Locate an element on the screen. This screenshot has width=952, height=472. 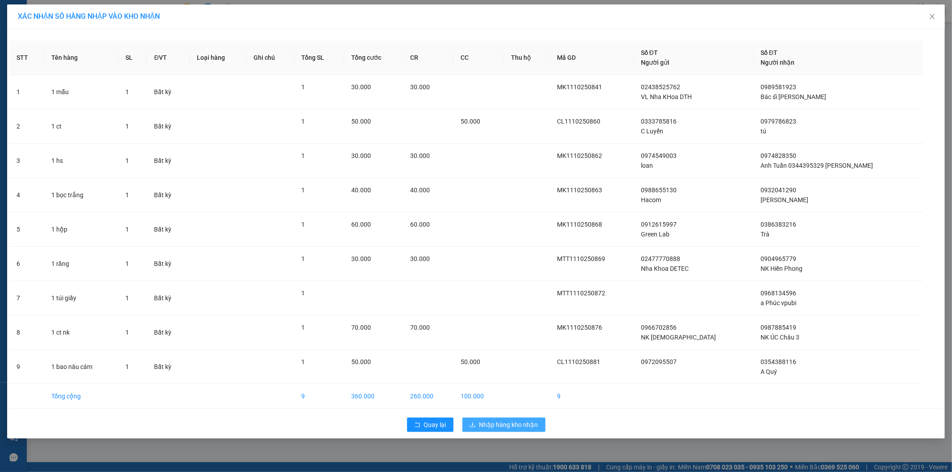
button: rollbackQuay lại is located at coordinates (430, 425).